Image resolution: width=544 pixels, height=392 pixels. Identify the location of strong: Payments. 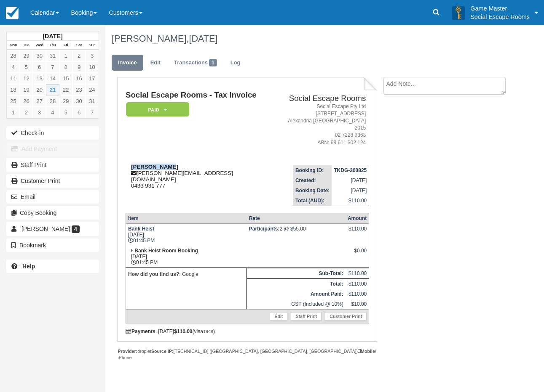
(141, 331).